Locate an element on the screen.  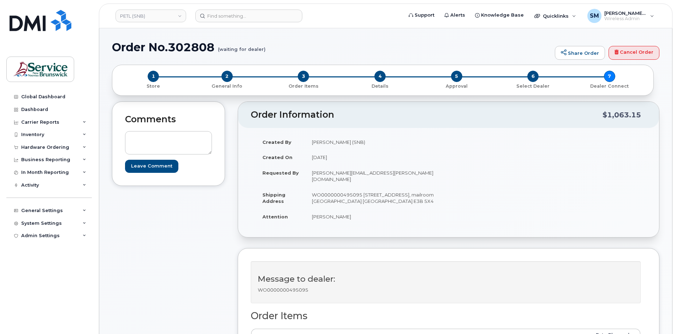
strong: Created By is located at coordinates (277, 142).